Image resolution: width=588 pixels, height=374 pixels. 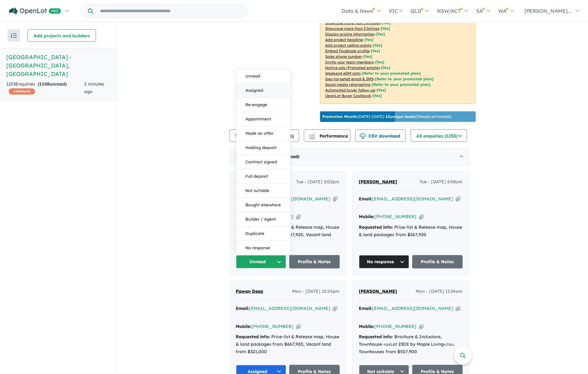 What do you see at coordinates (348, 51) in the screenshot?
I see `u: Embed Facebook profile` at bounding box center [348, 51].